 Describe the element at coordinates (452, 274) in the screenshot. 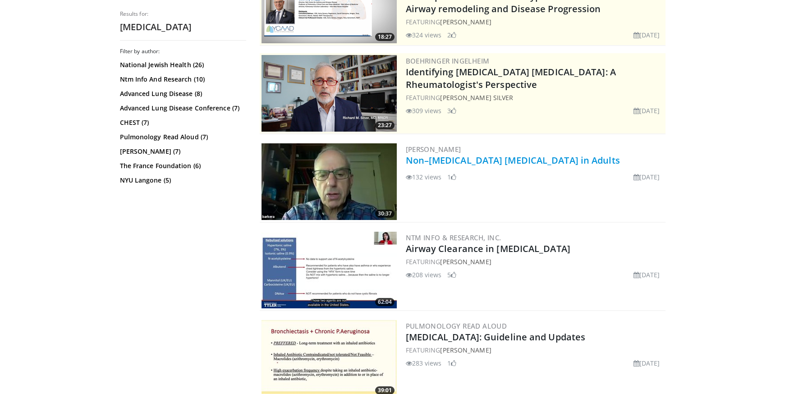

I see `li: 5` at that location.